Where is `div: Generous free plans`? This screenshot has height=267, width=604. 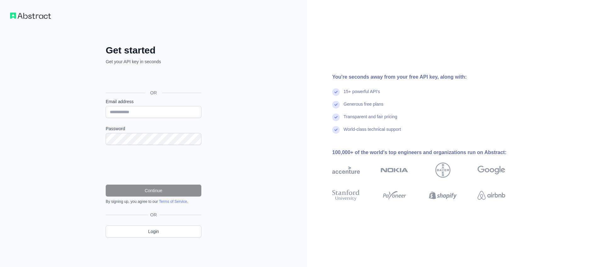
div: Generous free plans is located at coordinates (363, 107).